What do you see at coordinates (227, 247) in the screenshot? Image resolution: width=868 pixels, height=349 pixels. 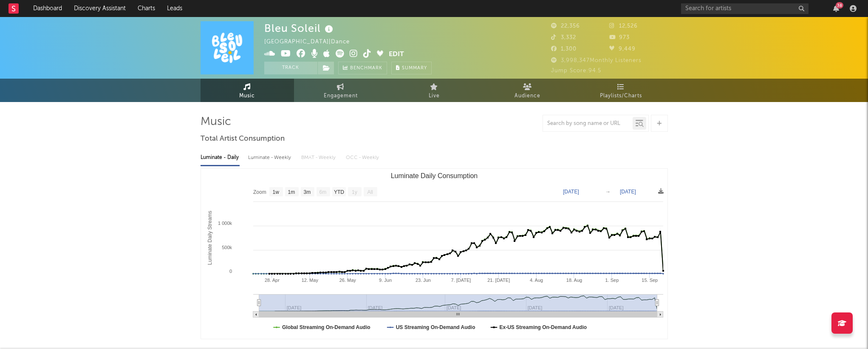 I see `text: 500k` at bounding box center [227, 247].